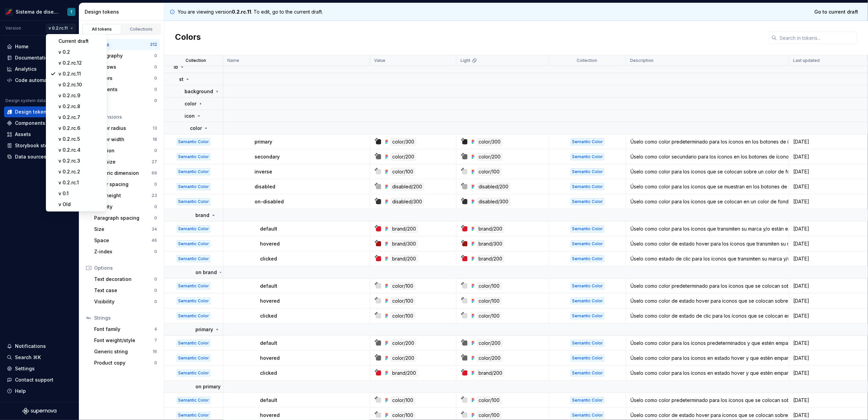 This screenshot has height=420, width=868. I want to click on div: v 0.2.rc.1, so click(81, 182).